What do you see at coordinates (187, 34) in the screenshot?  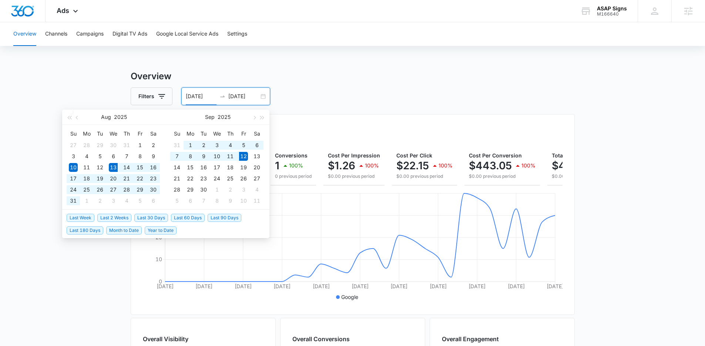 I see `button: Google Local Service Ads` at bounding box center [187, 34].